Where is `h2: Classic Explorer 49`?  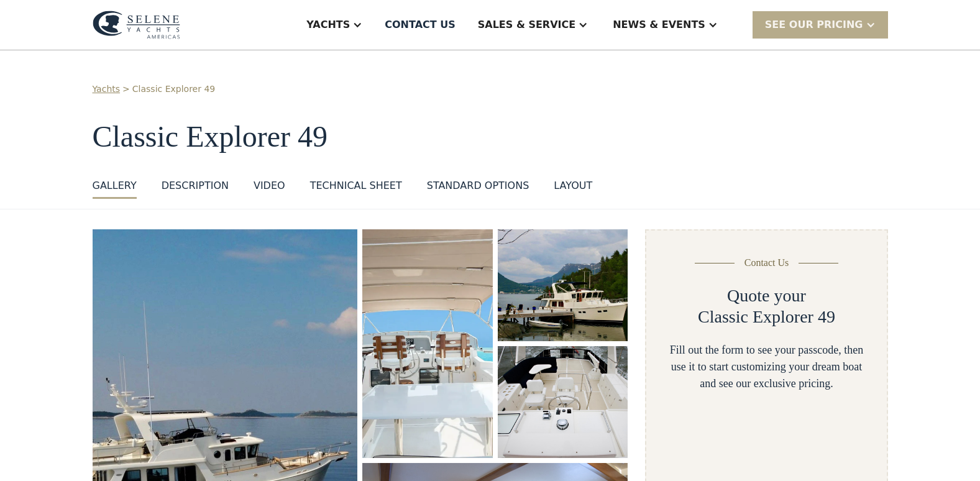 h2: Classic Explorer 49 is located at coordinates (766, 317).